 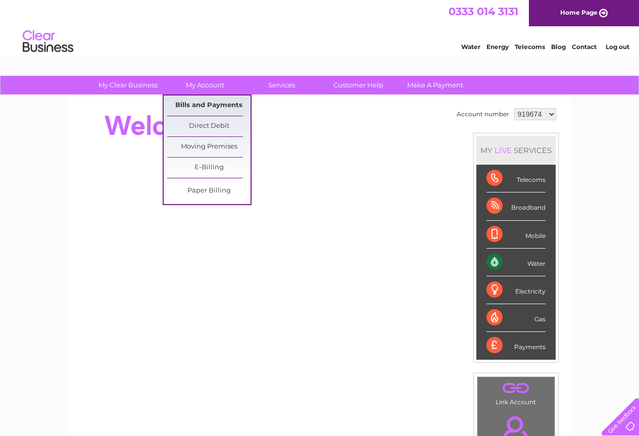 I want to click on img: logo.png, so click(x=48, y=41).